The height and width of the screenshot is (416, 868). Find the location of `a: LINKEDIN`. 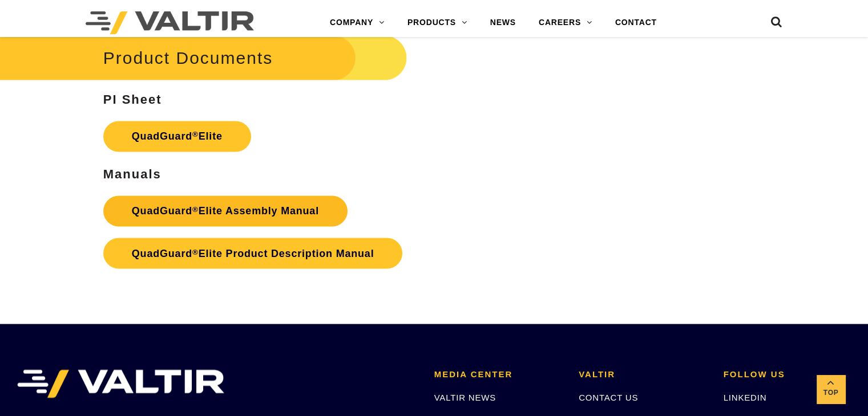

a: LINKEDIN is located at coordinates (745, 397).